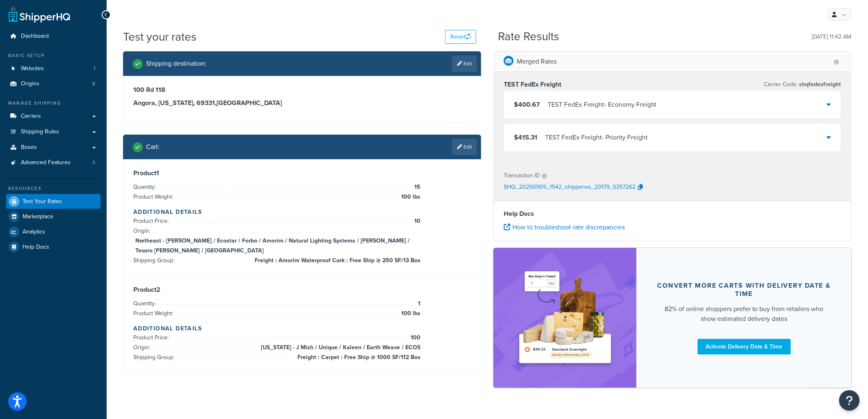 The height and width of the screenshot is (419, 868). What do you see at coordinates (54, 84) in the screenshot?
I see `li: Origins` at bounding box center [54, 84].